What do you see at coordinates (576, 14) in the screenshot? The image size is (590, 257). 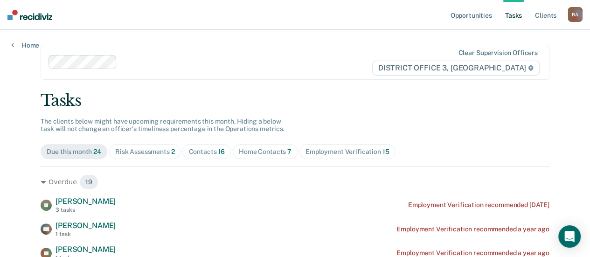 I see `button: BA` at bounding box center [576, 14].